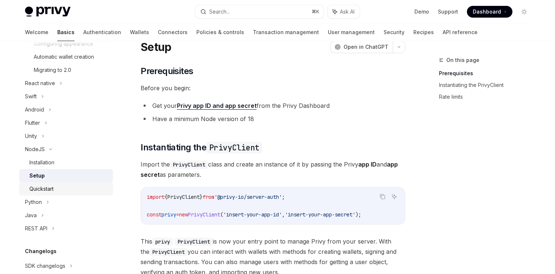  I want to click on span: Instantiating the, so click(201, 148).